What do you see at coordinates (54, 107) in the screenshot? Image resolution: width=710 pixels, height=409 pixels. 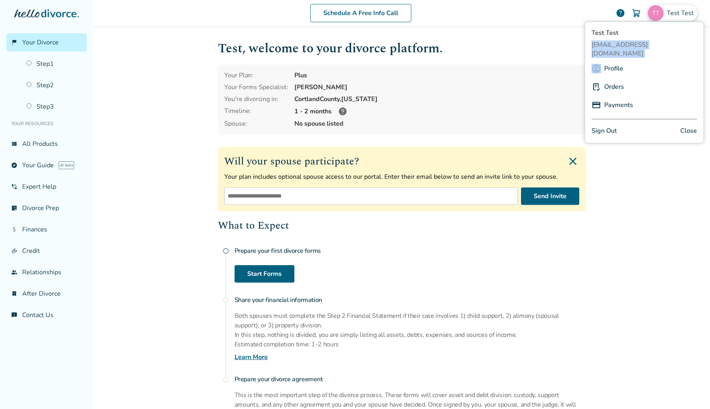 I see `a: Step3` at bounding box center [54, 107].